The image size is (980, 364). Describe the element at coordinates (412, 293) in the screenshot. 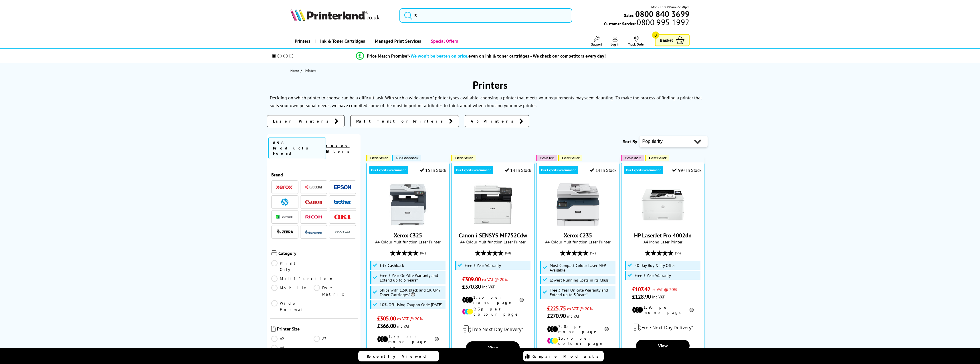

I see `span: Ships with 1.5K Black and 1K CMY Toner Cartridges*` at that location.